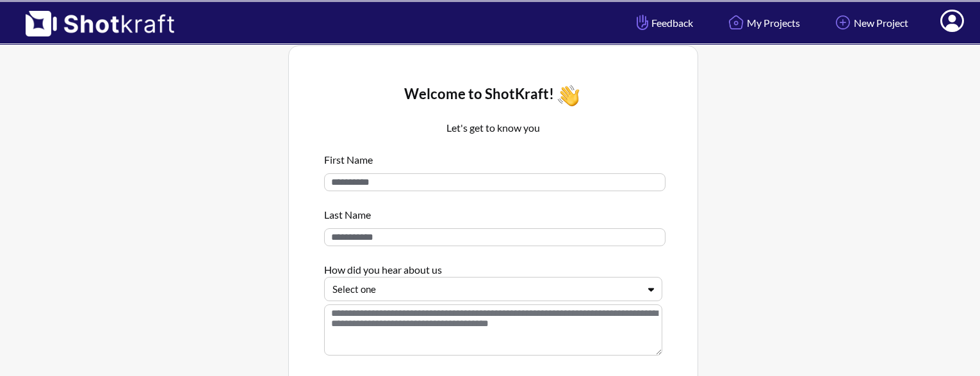 This screenshot has height=376, width=980. What do you see at coordinates (663, 22) in the screenshot?
I see `span: Feedback` at bounding box center [663, 22].